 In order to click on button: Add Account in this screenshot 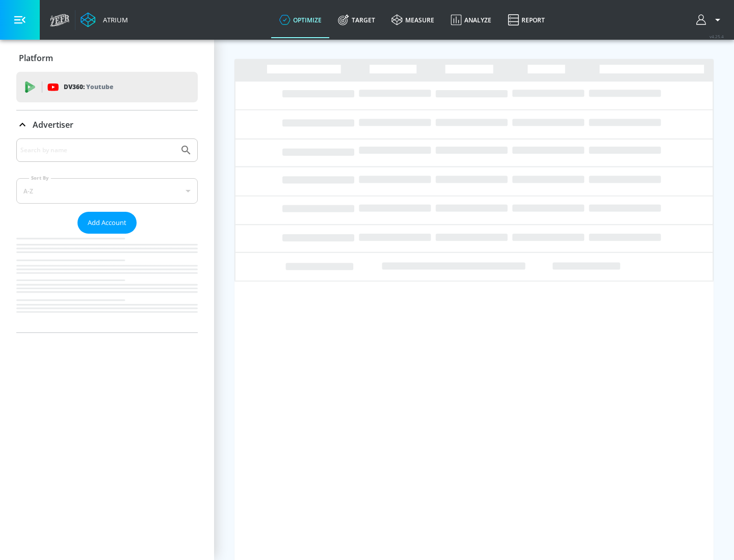, I will do `click(107, 223)`.